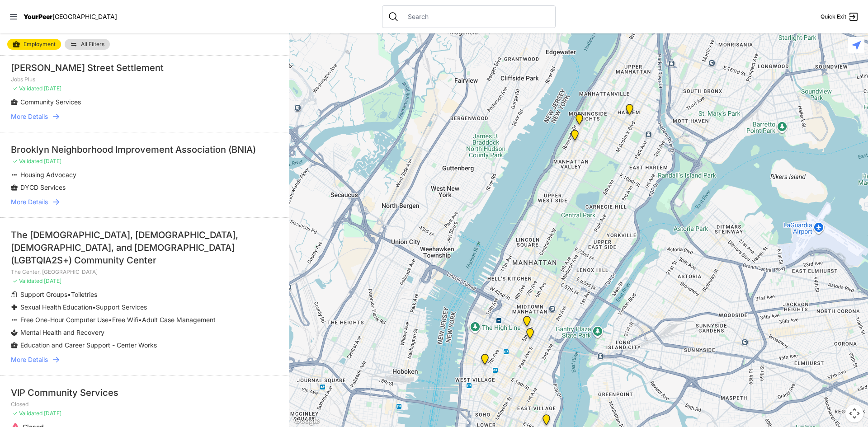  Describe the element at coordinates (629, 111) in the screenshot. I see `div: Oberia Dempsey Multi Services Center` at that location.